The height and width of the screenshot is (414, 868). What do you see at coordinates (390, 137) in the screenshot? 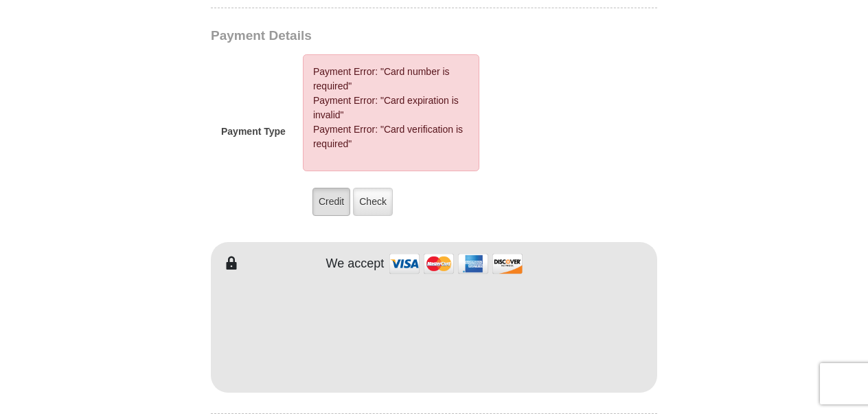
I see `li: Payment Error: "Card verification is required"` at bounding box center [390, 137].